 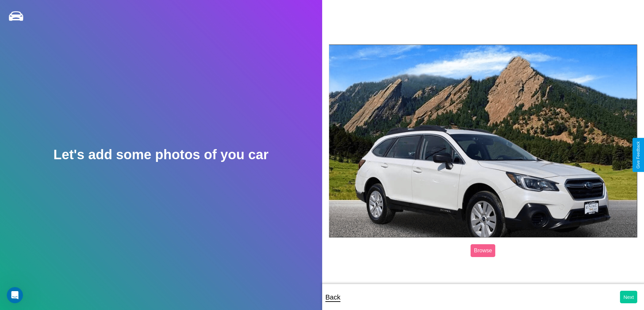 What do you see at coordinates (638, 155) in the screenshot?
I see `div: Give Feedback` at bounding box center [638, 155].